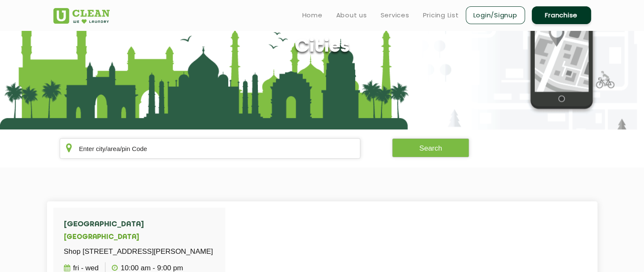 The width and height of the screenshot is (644, 272). I want to click on h1: Cities, so click(321, 47).